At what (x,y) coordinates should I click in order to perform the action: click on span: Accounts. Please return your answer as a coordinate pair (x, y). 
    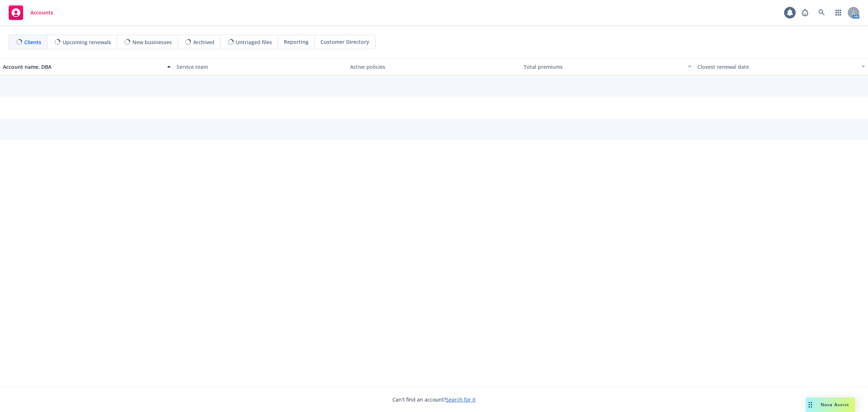
    Looking at the image, I should click on (42, 13).